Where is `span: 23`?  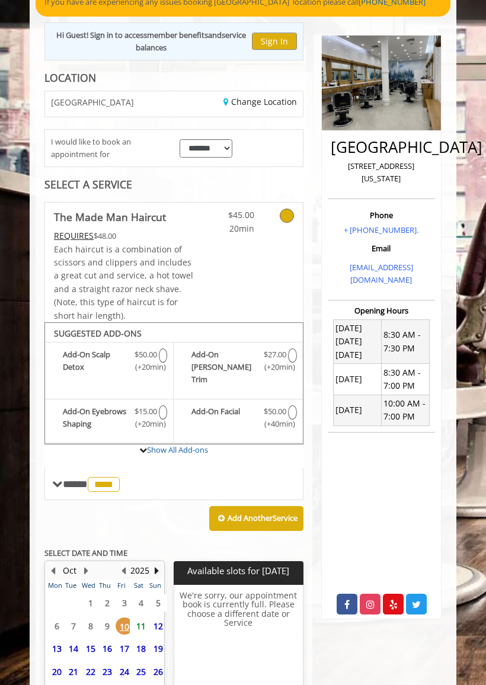 span: 23 is located at coordinates (107, 672).